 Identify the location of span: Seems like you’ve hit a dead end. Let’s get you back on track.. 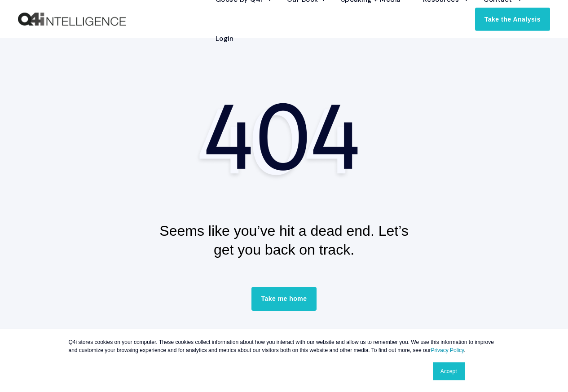
(283, 240).